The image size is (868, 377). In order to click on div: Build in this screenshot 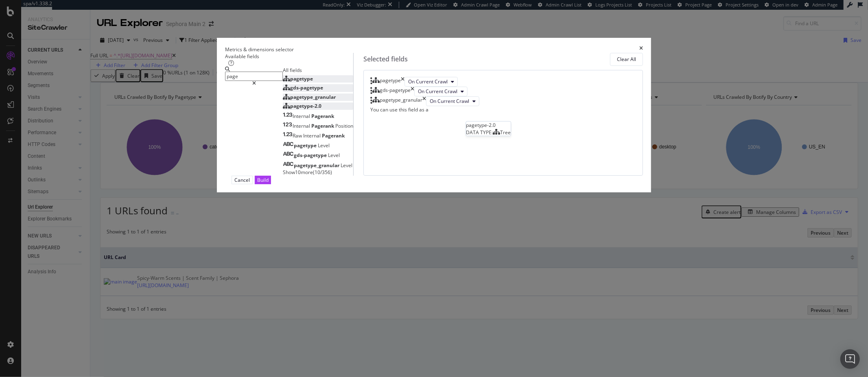, I will do `click(263, 180)`.